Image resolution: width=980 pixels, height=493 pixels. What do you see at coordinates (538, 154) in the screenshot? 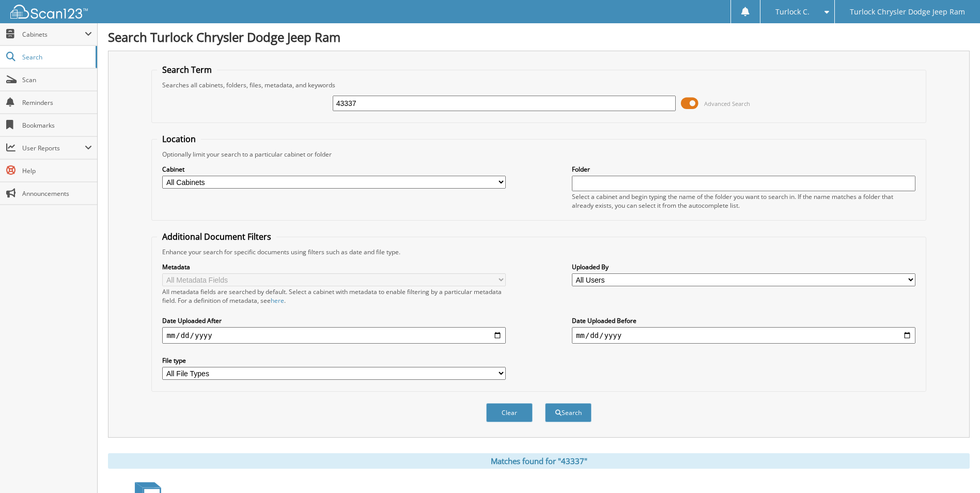
I see `div: Optionally limit your search to a particular cabinet or folder` at bounding box center [538, 154].